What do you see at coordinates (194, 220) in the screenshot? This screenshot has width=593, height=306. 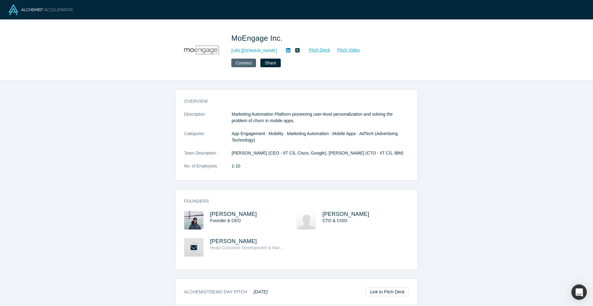 I see `img: Raviteja Dodda's Profile Image` at bounding box center [194, 220].